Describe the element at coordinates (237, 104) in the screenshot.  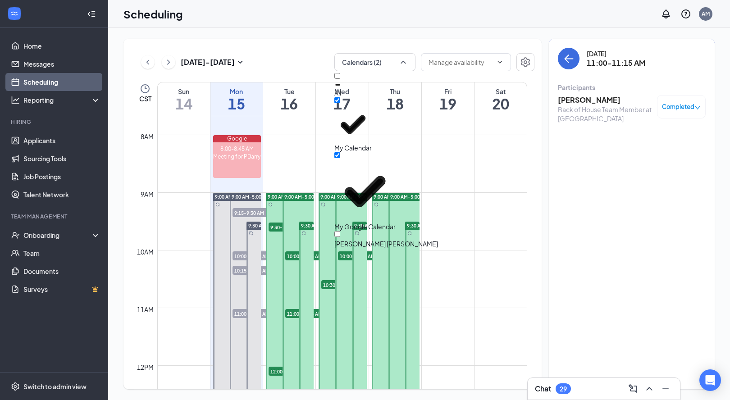
I see `h1: 15` at that location.